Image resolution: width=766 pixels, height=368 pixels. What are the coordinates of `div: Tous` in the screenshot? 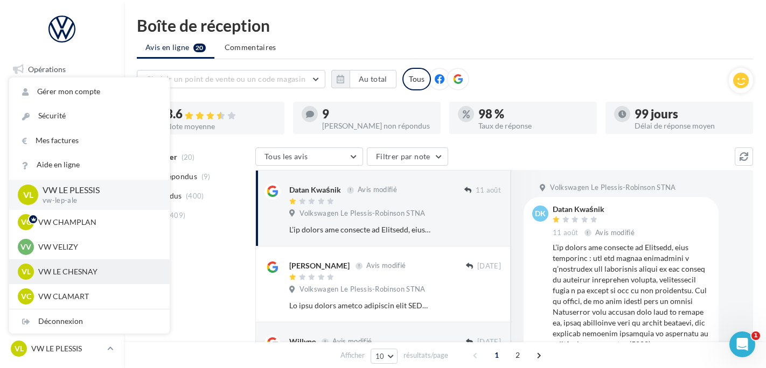 It's located at (416, 79).